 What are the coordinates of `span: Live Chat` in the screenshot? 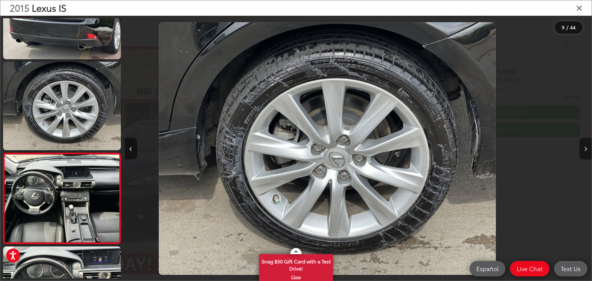 It's located at (530, 268).